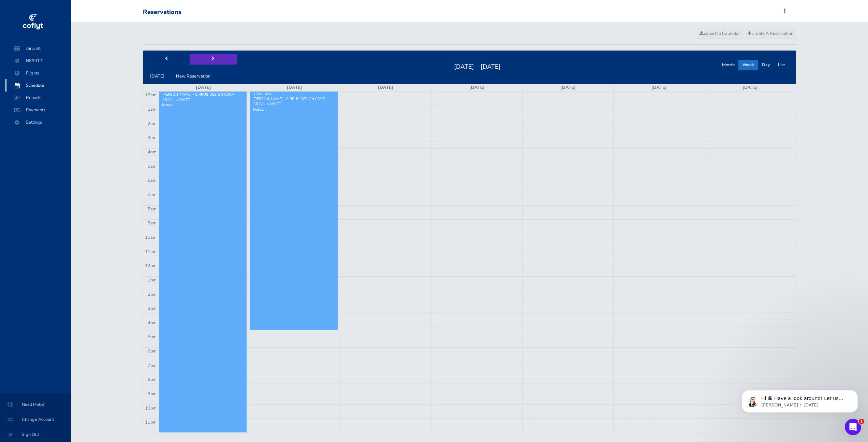  Describe the element at coordinates (166, 59) in the screenshot. I see `button: prev` at that location.